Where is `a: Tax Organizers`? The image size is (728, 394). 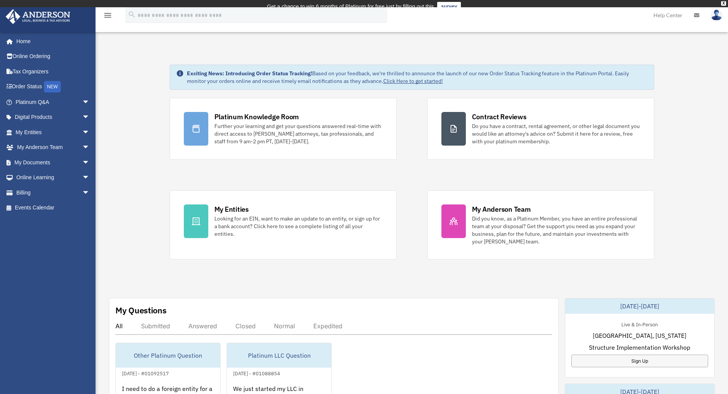 a: Tax Organizers is located at coordinates (53, 72).